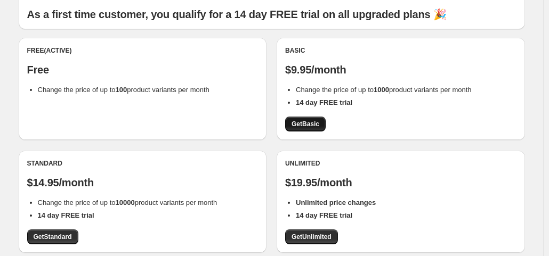 Image resolution: width=549 pixels, height=256 pixels. What do you see at coordinates (53, 237) in the screenshot?
I see `span: Get Standard` at bounding box center [53, 237].